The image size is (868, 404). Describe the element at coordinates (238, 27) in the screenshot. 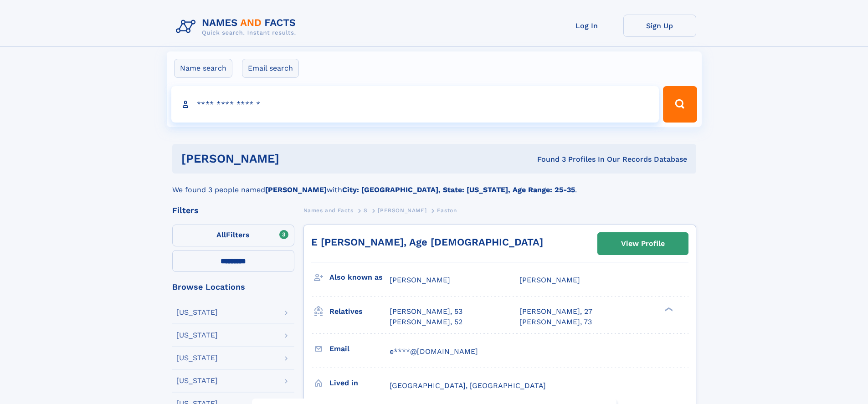

I see `img: Logo Names and Facts` at that location.